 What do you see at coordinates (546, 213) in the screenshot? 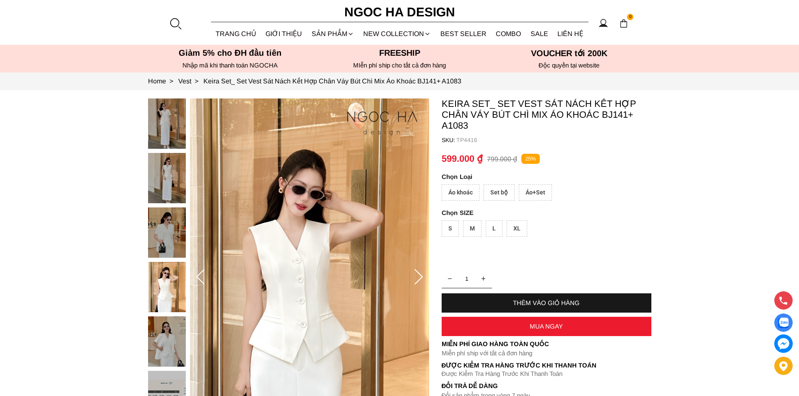
I see `p: SIZE` at bounding box center [546, 213].